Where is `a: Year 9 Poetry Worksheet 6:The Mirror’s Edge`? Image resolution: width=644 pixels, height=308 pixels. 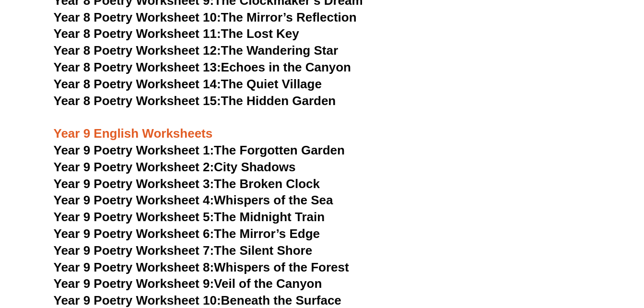
a: Year 9 Poetry Worksheet 6:The Mirror’s Edge is located at coordinates (187, 233).